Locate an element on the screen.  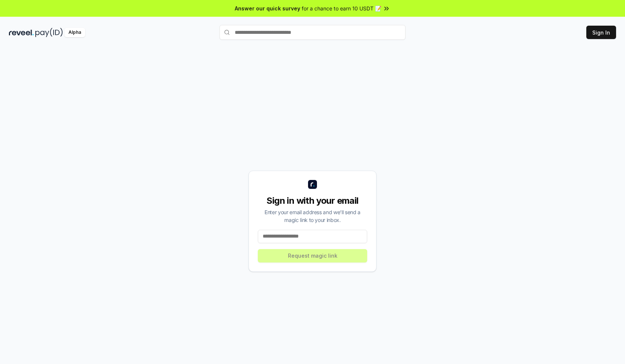
div: Sign in with your email is located at coordinates (312, 201).